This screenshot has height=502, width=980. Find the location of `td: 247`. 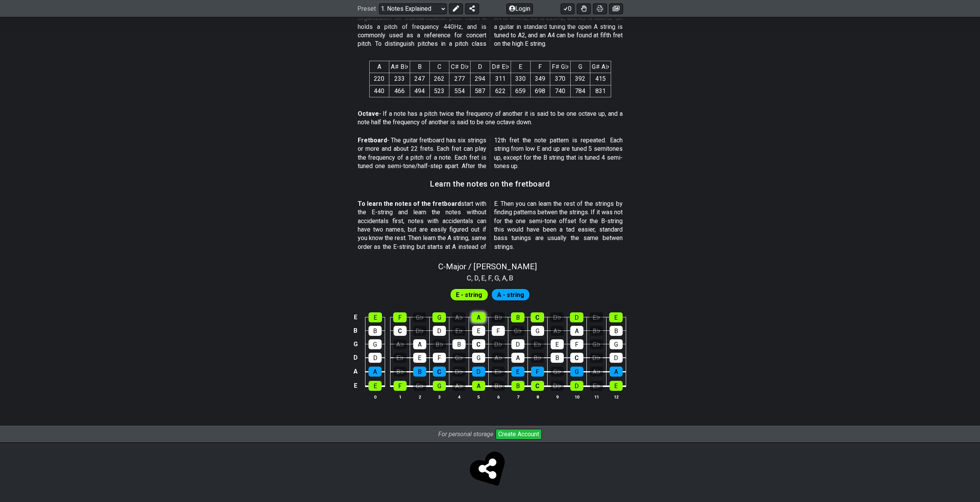

td: 247 is located at coordinates (419, 79).